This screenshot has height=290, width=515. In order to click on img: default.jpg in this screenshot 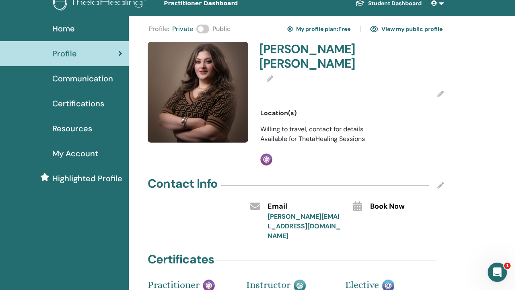, I will do `click(198, 92)`.